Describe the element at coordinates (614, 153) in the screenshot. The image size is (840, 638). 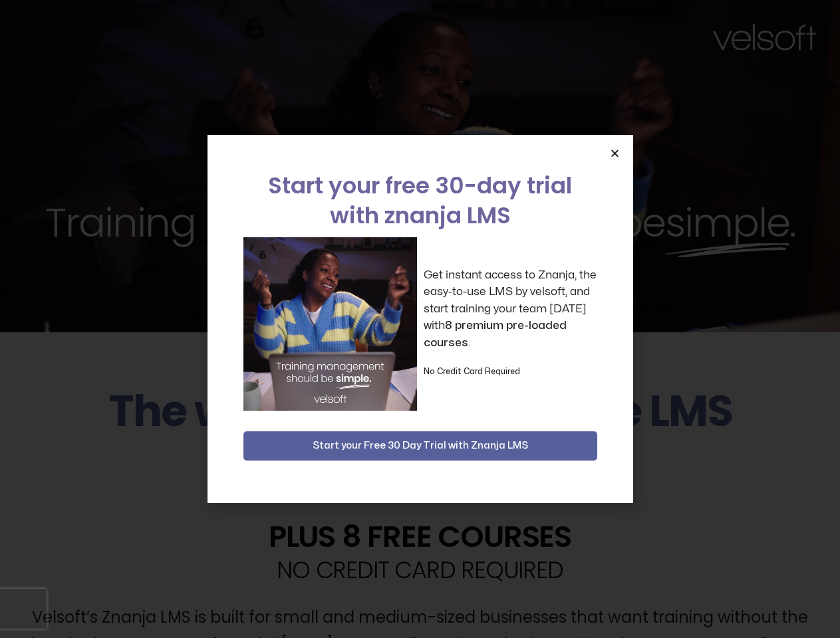
I see `a: Close` at that location.